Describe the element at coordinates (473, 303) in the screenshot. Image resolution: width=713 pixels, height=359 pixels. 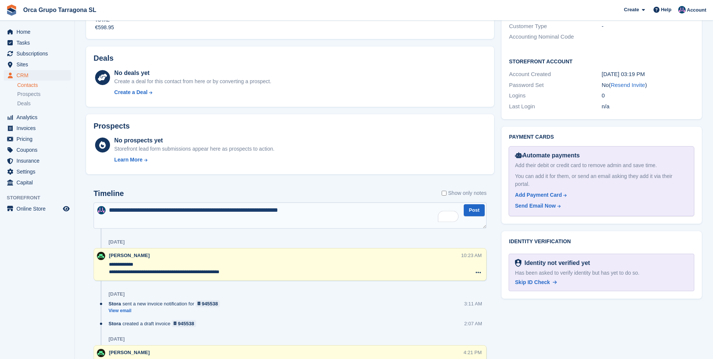
I see `div: 3:11 AM` at that location.